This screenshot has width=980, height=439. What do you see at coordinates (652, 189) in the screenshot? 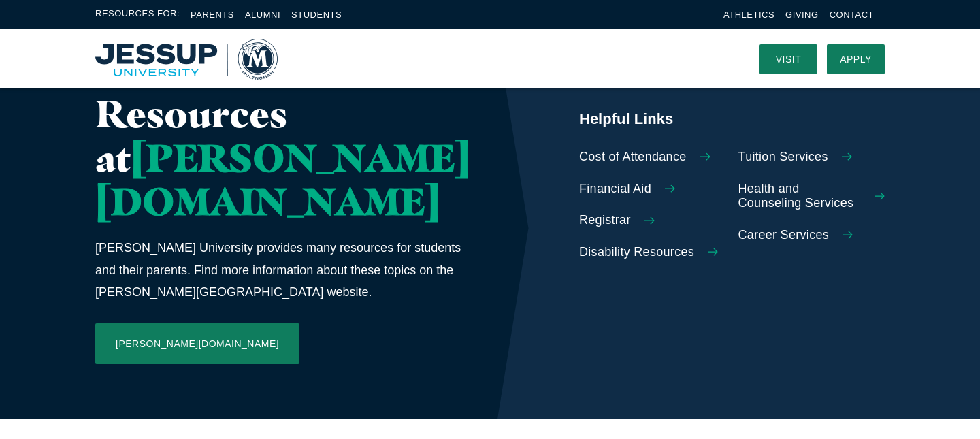
I see `a: Financial Aid` at bounding box center [652, 189].